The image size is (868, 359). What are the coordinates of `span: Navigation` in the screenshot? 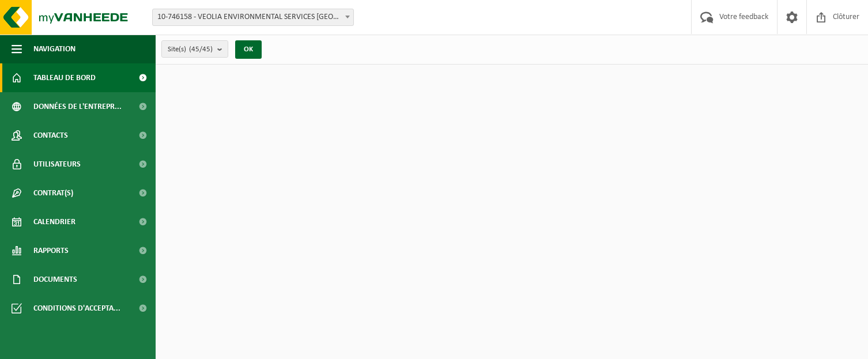 It's located at (54, 49).